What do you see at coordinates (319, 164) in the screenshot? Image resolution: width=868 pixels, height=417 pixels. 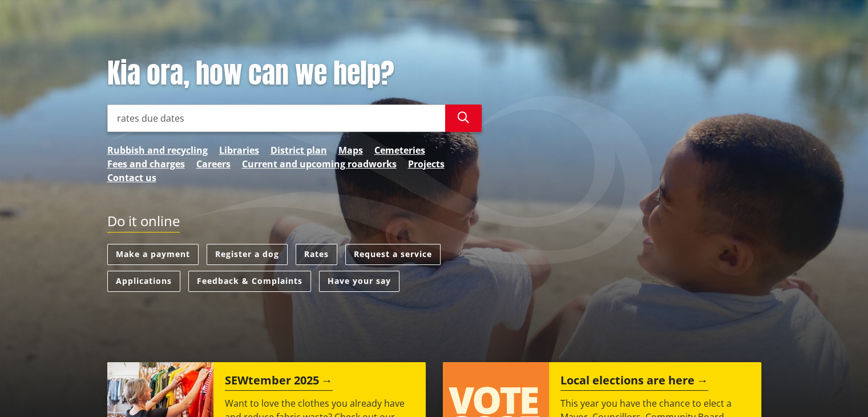 I see `a: Current and upcoming roadworks` at bounding box center [319, 164].